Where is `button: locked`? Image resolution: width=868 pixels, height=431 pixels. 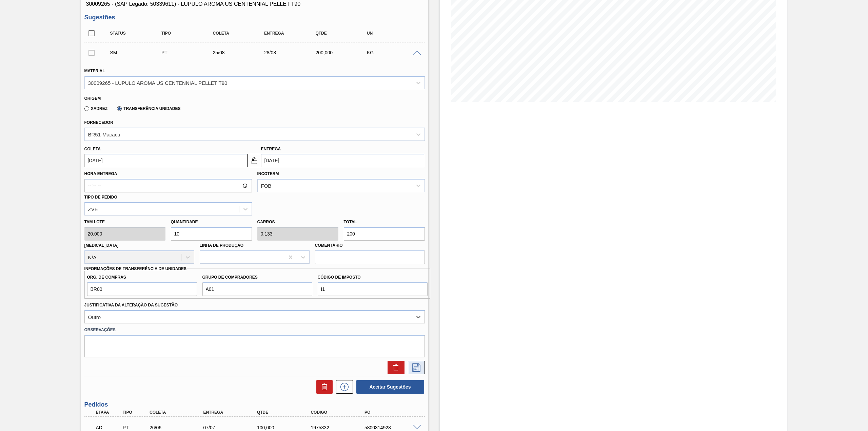 button: locked is located at coordinates (254, 160).